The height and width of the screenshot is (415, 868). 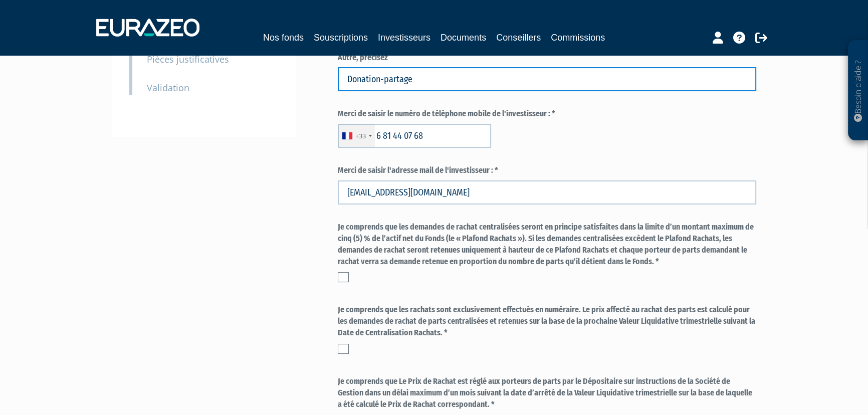 I want to click on label: Je comprends que les rachats sont exclusivement effectués en numéraire. Le prix affecté au rachat..., so click(x=547, y=322).